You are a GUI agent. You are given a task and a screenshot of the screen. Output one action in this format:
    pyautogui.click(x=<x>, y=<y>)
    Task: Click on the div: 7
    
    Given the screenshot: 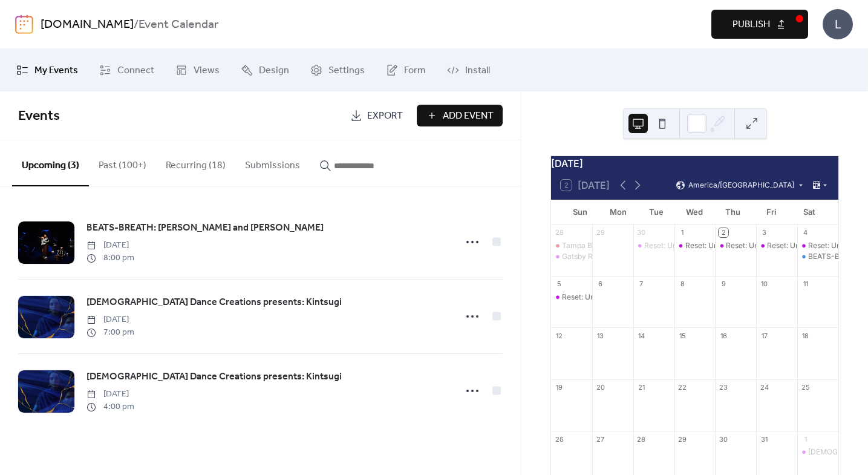 What is the action you would take?
    pyautogui.click(x=641, y=284)
    